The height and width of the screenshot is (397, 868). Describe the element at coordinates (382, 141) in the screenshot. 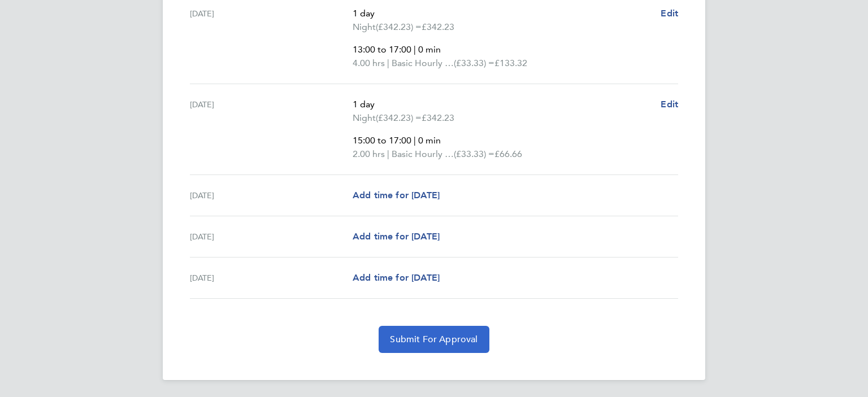

I see `span: 15:00 to 17:00` at that location.